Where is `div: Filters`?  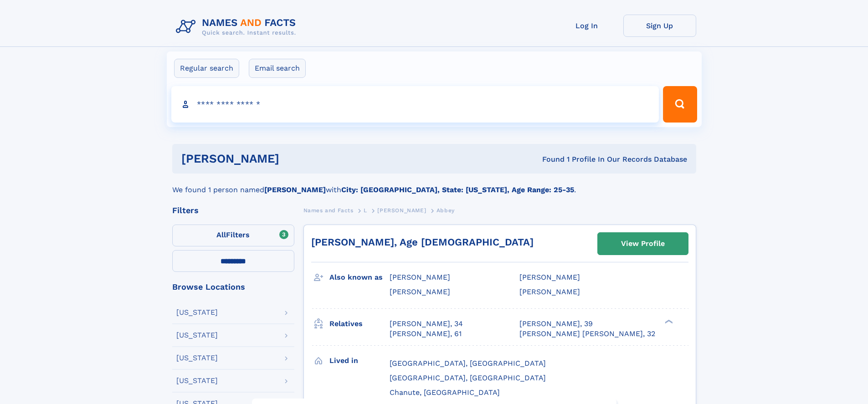
div: Filters is located at coordinates (233, 210).